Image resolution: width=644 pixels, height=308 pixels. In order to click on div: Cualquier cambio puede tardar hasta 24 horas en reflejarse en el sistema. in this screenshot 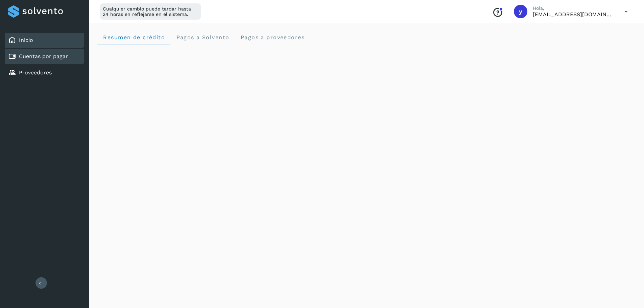, I will do `click(150, 11)`.